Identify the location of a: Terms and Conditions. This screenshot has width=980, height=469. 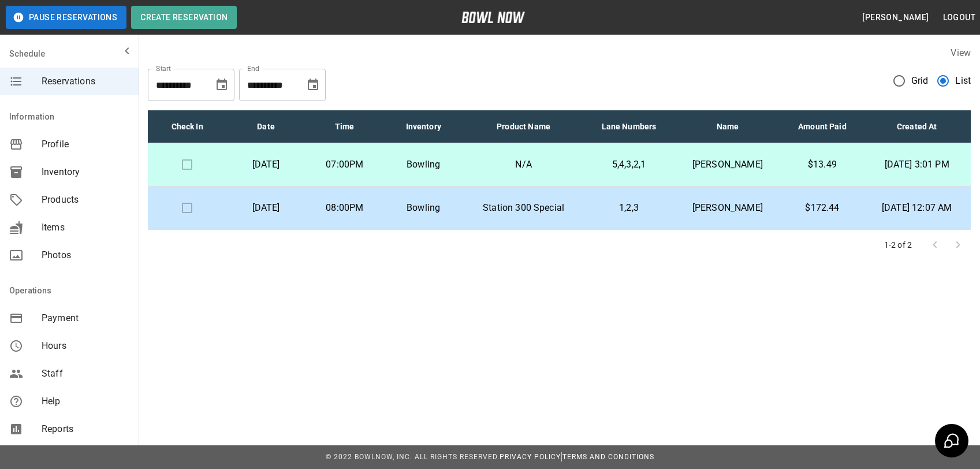
(608, 457).